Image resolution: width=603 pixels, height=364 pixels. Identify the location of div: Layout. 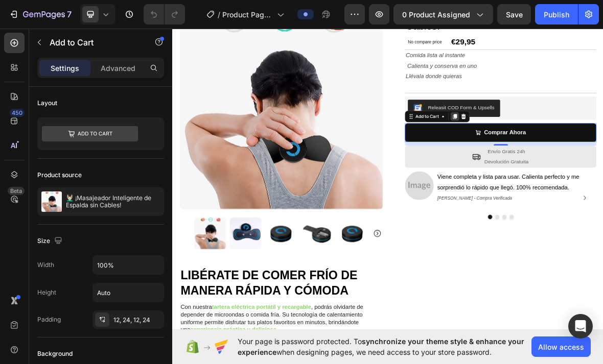
(47, 103).